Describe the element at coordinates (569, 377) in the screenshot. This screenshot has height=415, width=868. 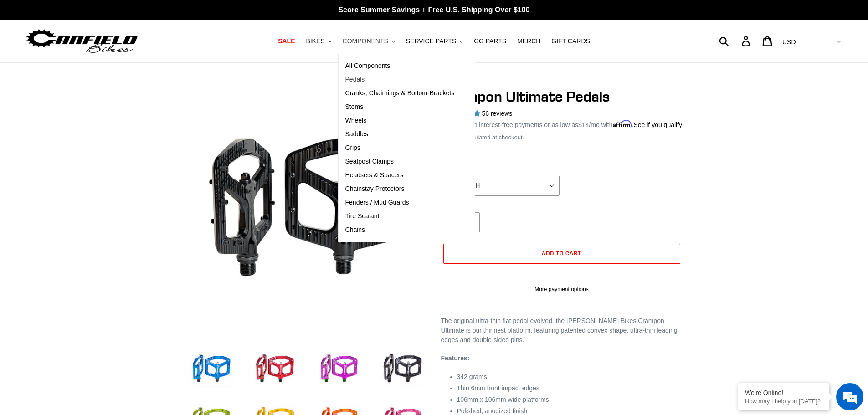
I see `li: 342 grams` at that location.